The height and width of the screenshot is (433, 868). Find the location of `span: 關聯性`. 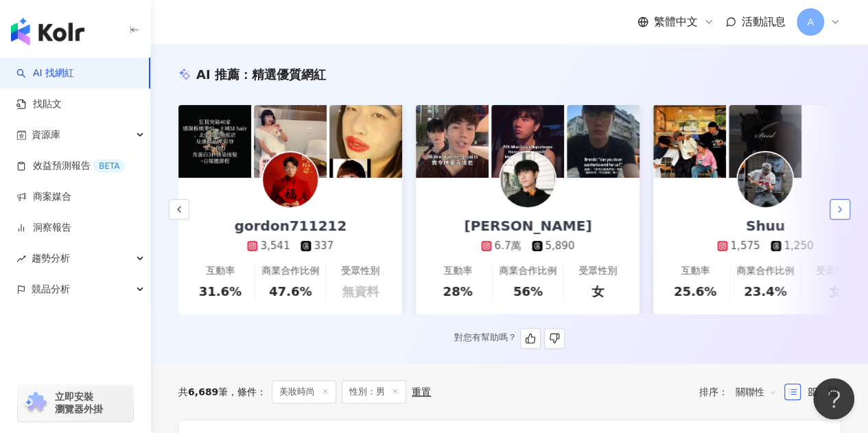

span: 關聯性 is located at coordinates (756, 392).